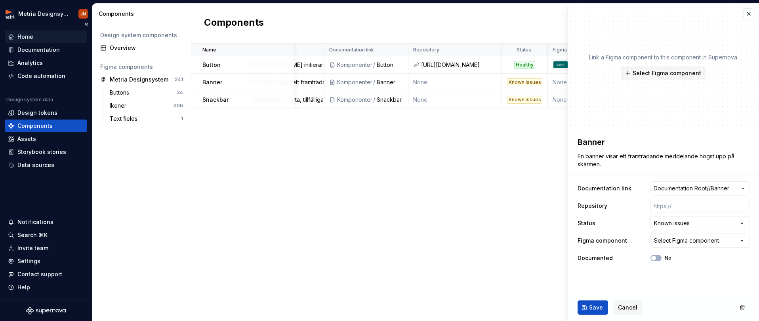  I want to click on div: Notifications, so click(35, 222).